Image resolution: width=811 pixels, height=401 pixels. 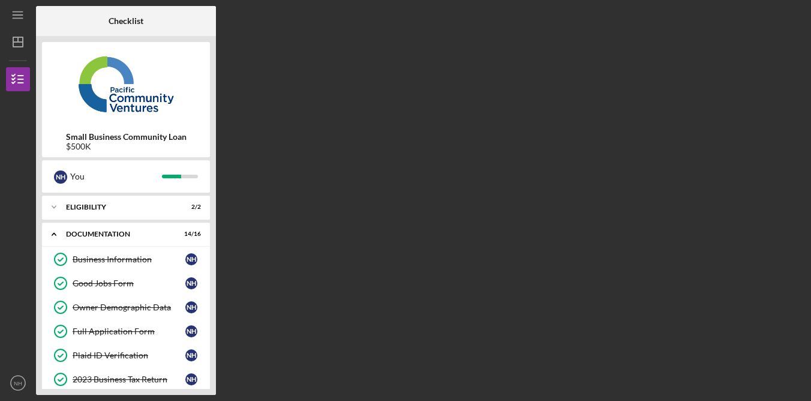 I want to click on div: Documentation, so click(x=118, y=234).